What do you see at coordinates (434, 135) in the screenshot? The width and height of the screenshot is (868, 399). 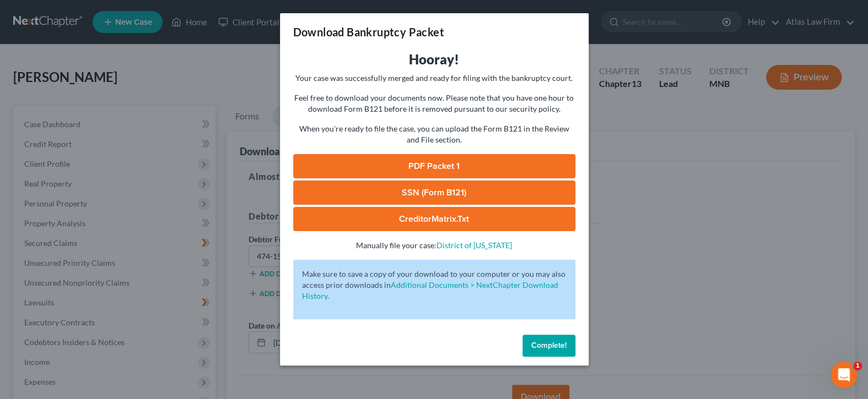 I see `p: When you're ready to file the case, you can upload the Form B121 in the Review and File section.` at bounding box center [434, 135].